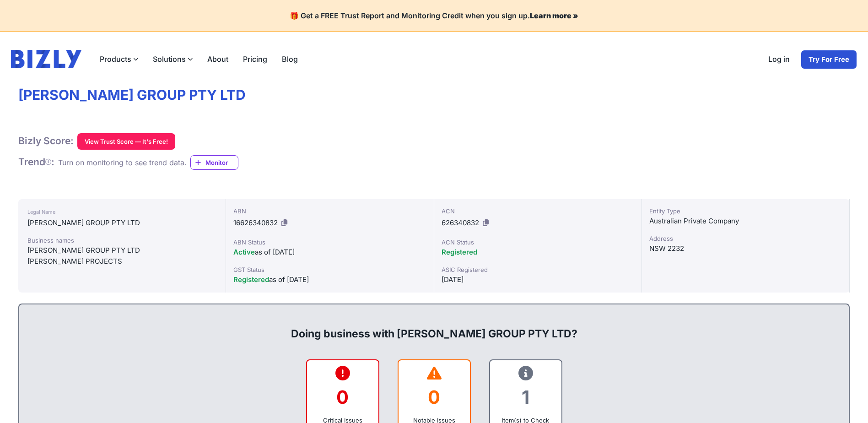 The width and height of the screenshot is (868, 423). Describe the element at coordinates (47, 59) in the screenshot. I see `img: bizly_logo.svg` at that location.